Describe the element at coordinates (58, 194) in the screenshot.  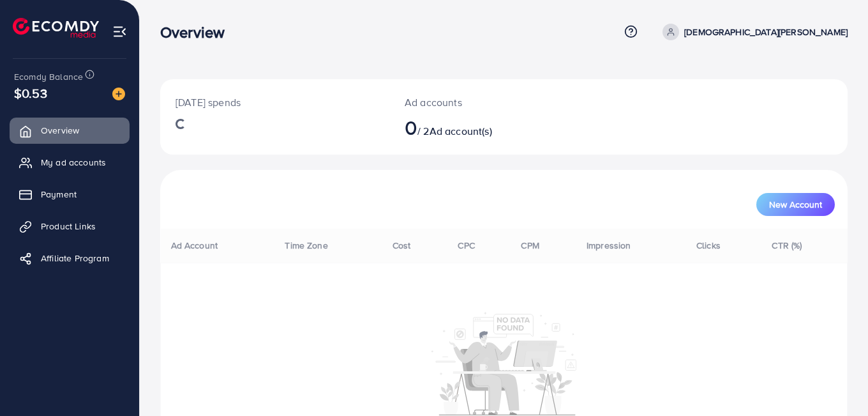
I see `span: Payment` at that location.